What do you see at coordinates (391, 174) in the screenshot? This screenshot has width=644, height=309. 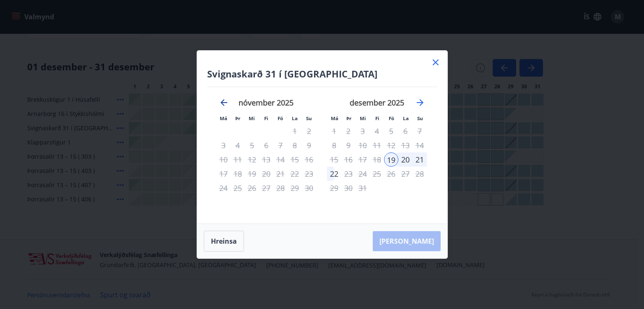 I see `td: Not available. föstudagur, 26. desember 2025` at bounding box center [391, 174].